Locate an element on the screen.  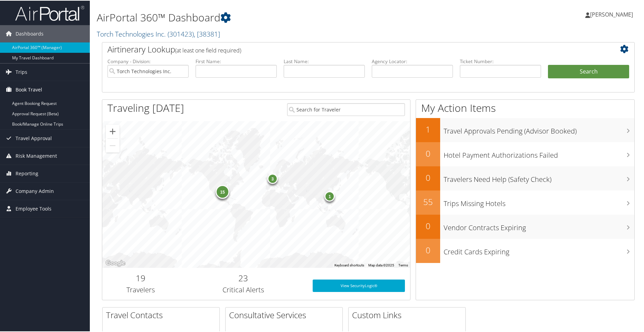
span: , [ 38381 ] is located at coordinates (207, 33).